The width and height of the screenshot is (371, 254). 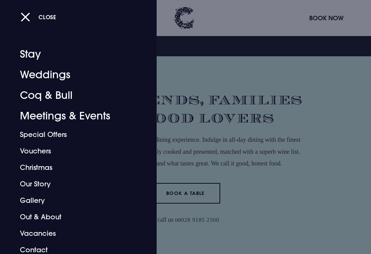 I want to click on a: Weddings, so click(x=74, y=75).